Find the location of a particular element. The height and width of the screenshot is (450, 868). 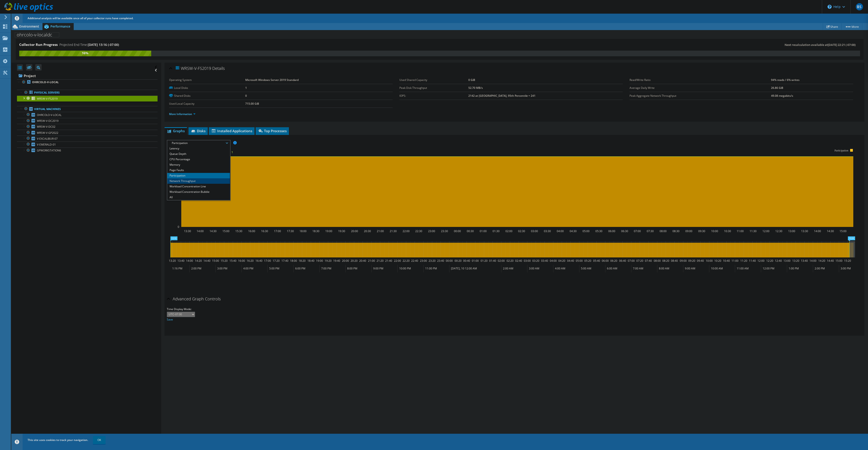

text: 05:00 is located at coordinates (586, 231).